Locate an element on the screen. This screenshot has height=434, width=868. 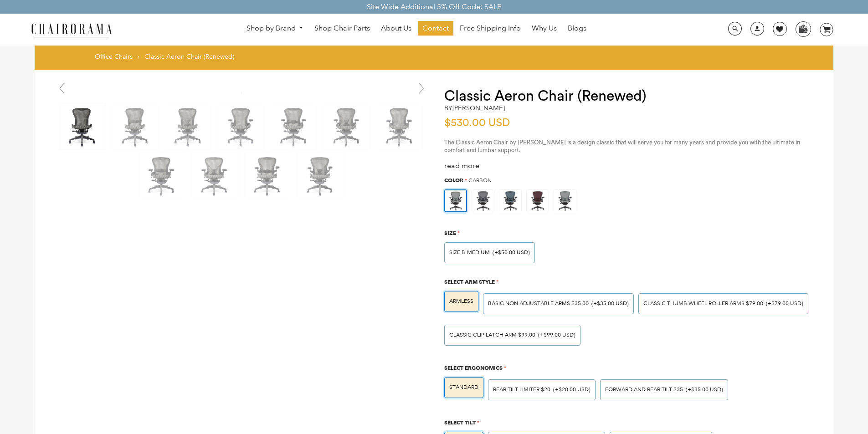
span: Forward And Rear Tilt $35 is located at coordinates (644, 390).